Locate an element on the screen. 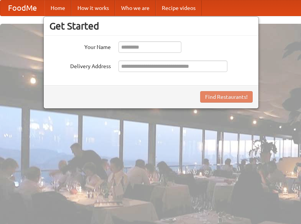  a: FoodMe is located at coordinates (22, 8).